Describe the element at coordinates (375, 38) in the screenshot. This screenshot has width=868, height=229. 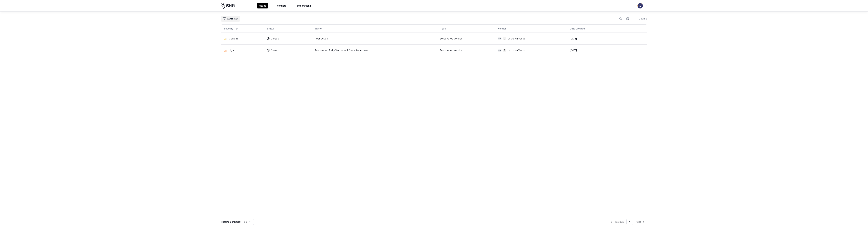
I see `td: Test Issue 1` at that location.